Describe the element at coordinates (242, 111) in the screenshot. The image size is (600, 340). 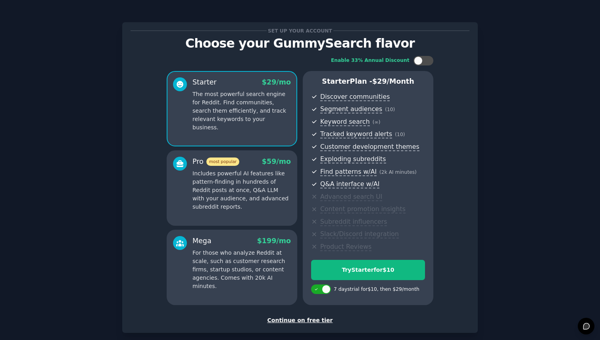
I see `p: The most powerful search engine for Reddit. Find communities, search them efficiently, and track ...` at that location.